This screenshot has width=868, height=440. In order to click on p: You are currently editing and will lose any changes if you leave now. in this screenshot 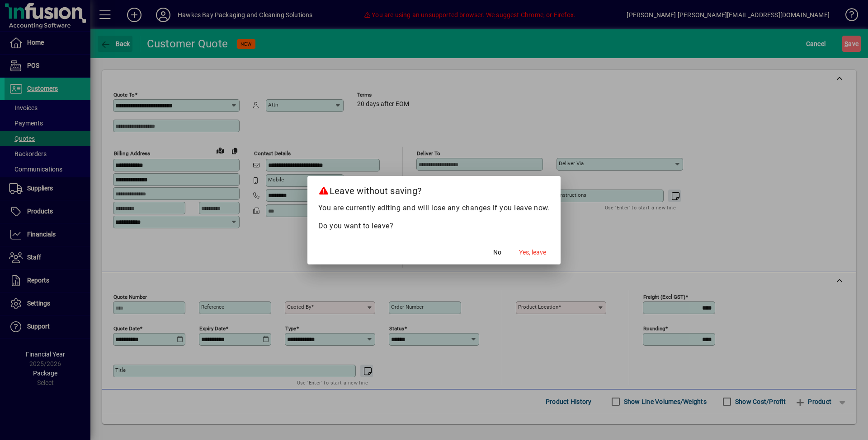, I will do `click(434, 208)`.